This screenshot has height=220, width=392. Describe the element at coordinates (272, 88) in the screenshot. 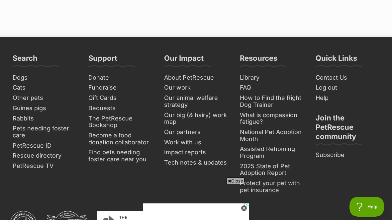

I see `a: FAQ` at that location.